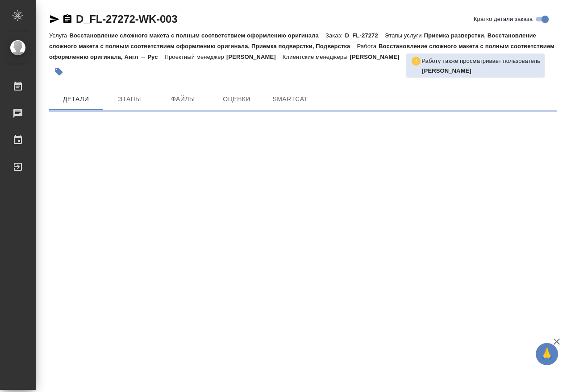 This screenshot has height=392, width=567. I want to click on span: SmartCat, so click(290, 99).